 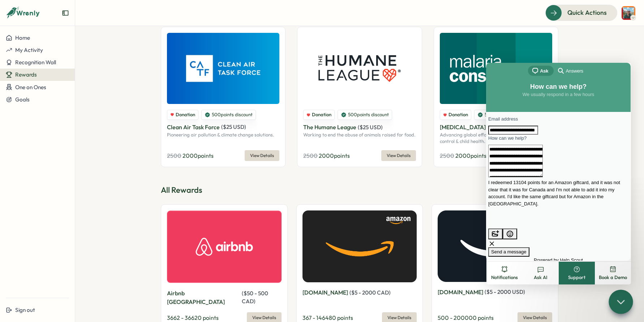 What do you see at coordinates (72, 32) in the screenshot?
I see `span: We usually respond in a few hours` at bounding box center [72, 32].